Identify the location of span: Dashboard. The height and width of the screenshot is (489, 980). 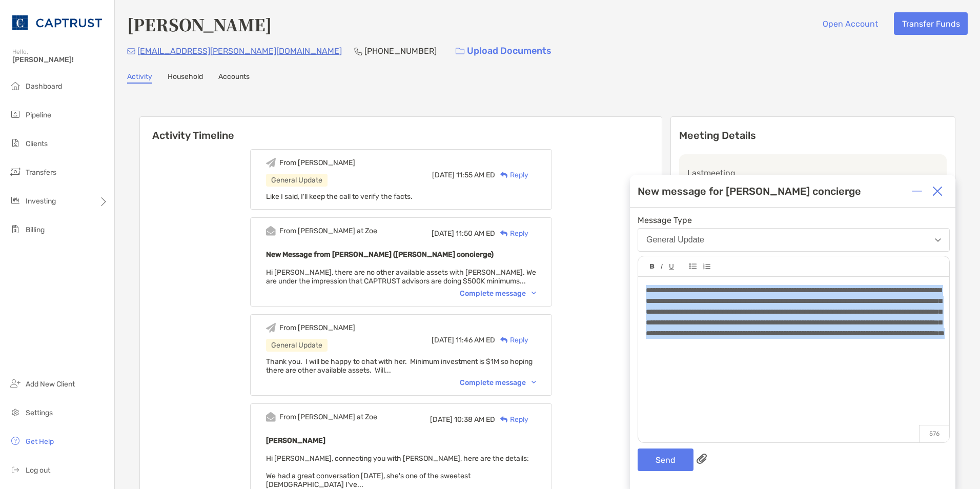
(43, 86).